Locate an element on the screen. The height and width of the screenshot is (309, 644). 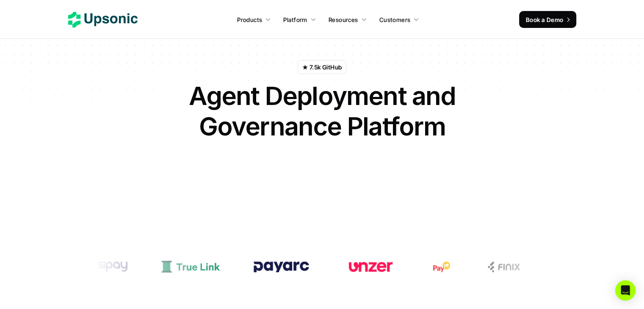
p: ★ 7.5k GitHub is located at coordinates (322, 67).